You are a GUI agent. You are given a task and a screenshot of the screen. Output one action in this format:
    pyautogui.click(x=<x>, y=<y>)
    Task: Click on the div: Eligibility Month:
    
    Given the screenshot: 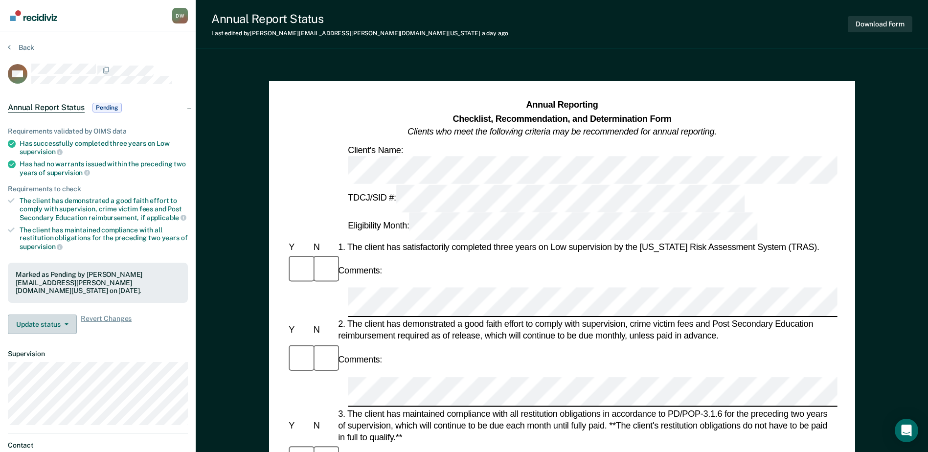 What is the action you would take?
    pyautogui.click(x=552, y=226)
    